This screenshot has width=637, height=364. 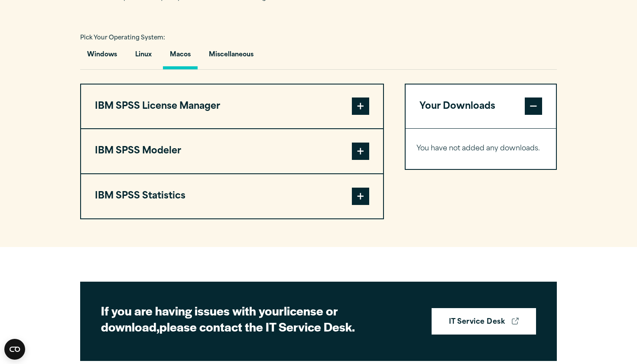 What do you see at coordinates (220, 318) in the screenshot?
I see `strong: license or download,` at bounding box center [220, 318].